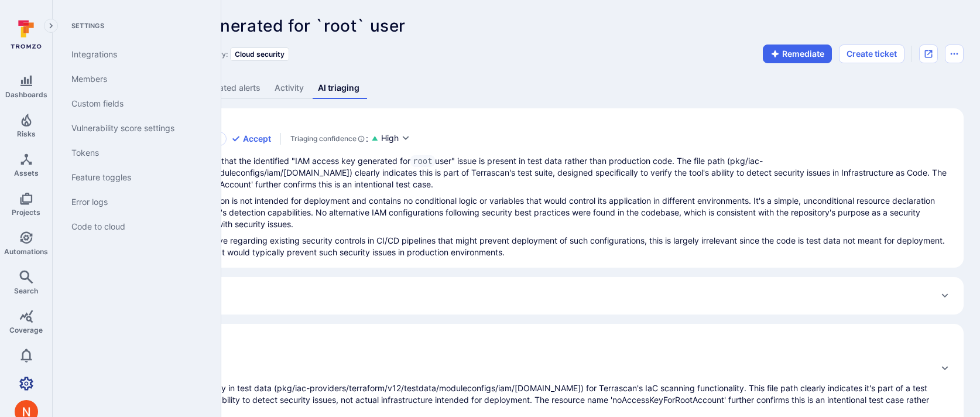 This screenshot has width=980, height=417. Describe the element at coordinates (323, 139) in the screenshot. I see `span: Triaging confidence` at that location.